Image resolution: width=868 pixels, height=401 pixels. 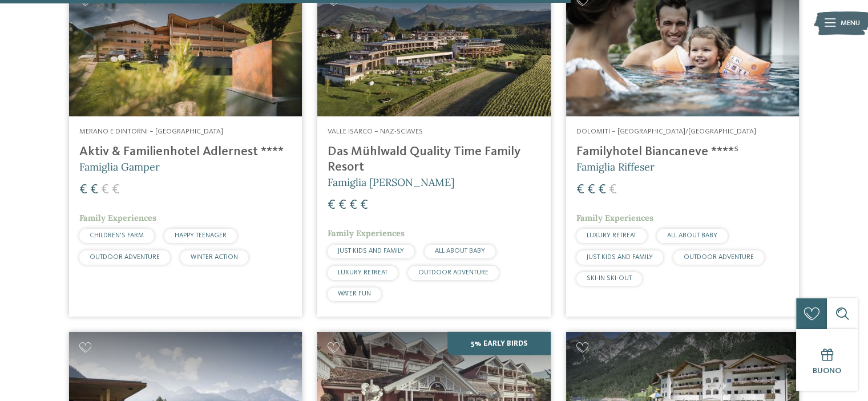 I want to click on span: Buono, so click(x=827, y=371).